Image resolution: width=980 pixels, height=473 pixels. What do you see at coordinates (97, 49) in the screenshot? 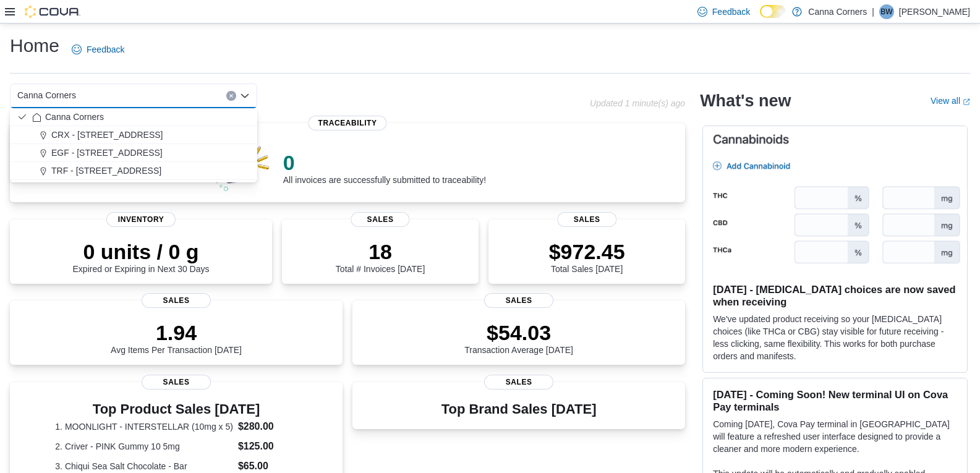
I see `a: Feedback` at bounding box center [97, 49].